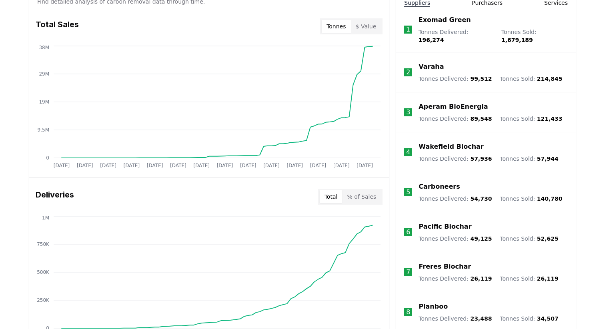 This screenshot has width=605, height=329. What do you see at coordinates (517, 40) in the screenshot?
I see `span: 1,679,189` at bounding box center [517, 40].